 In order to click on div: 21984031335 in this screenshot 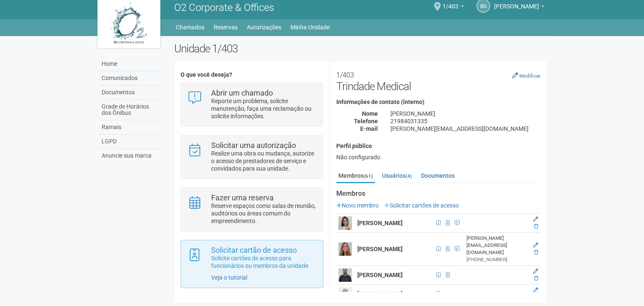, I will do `click(465, 121)`.